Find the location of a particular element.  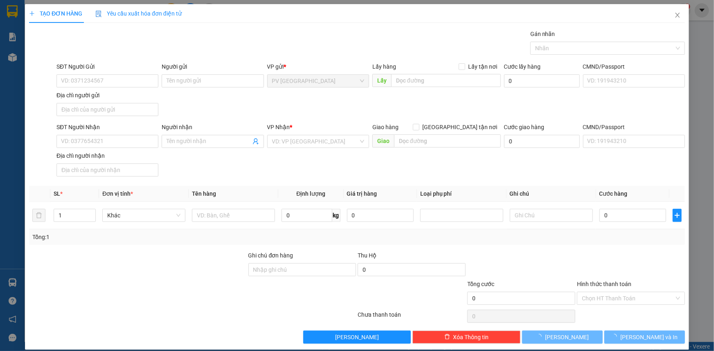

button: delete is located at coordinates (39, 216).